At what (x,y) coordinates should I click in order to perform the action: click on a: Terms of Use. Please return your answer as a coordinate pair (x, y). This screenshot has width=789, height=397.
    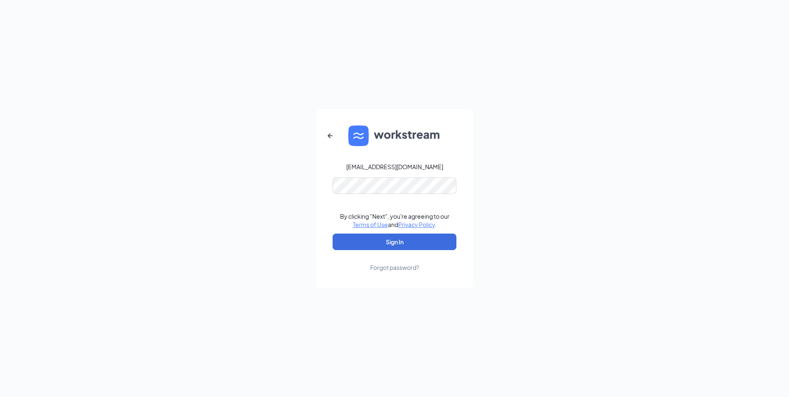
    Looking at the image, I should click on (370, 224).